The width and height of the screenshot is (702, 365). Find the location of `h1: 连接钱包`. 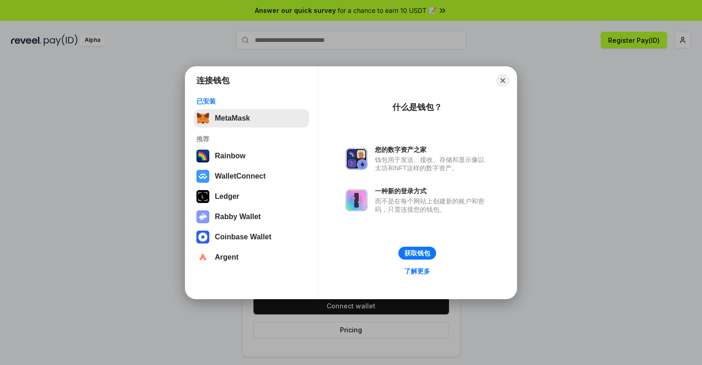

h1: 连接钱包 is located at coordinates (213, 80).